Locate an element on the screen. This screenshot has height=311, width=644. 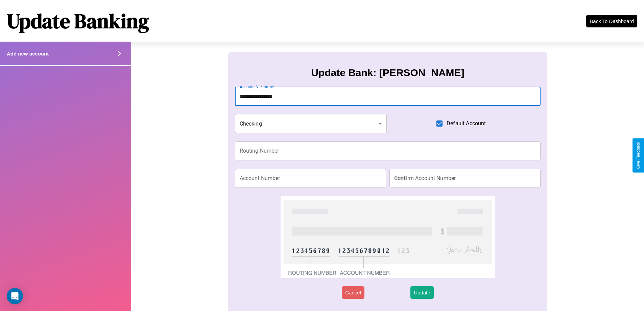
button: Cancel is located at coordinates (353, 292).